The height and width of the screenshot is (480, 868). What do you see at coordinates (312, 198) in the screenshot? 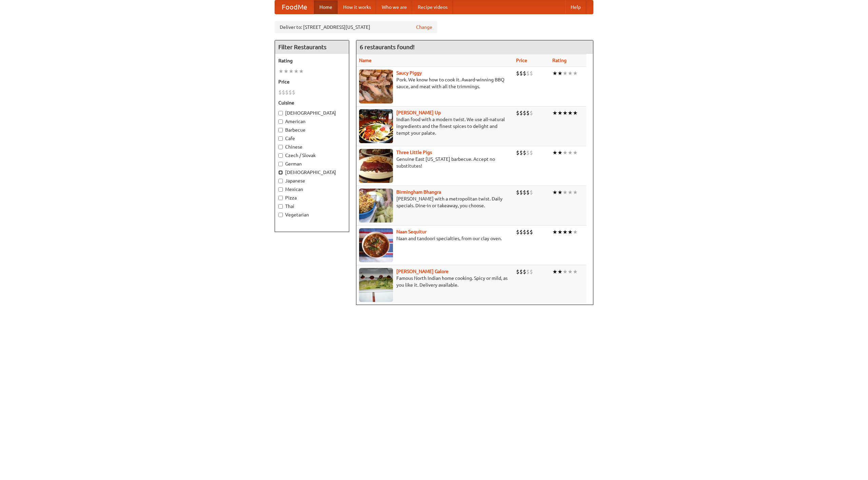
I see `label: Pizza` at bounding box center [312, 198].